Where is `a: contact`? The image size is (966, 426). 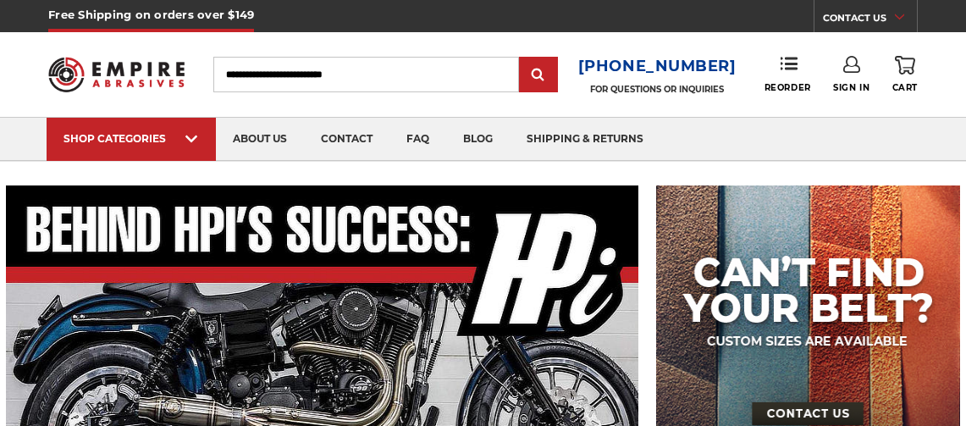
a: contact is located at coordinates (346, 139).